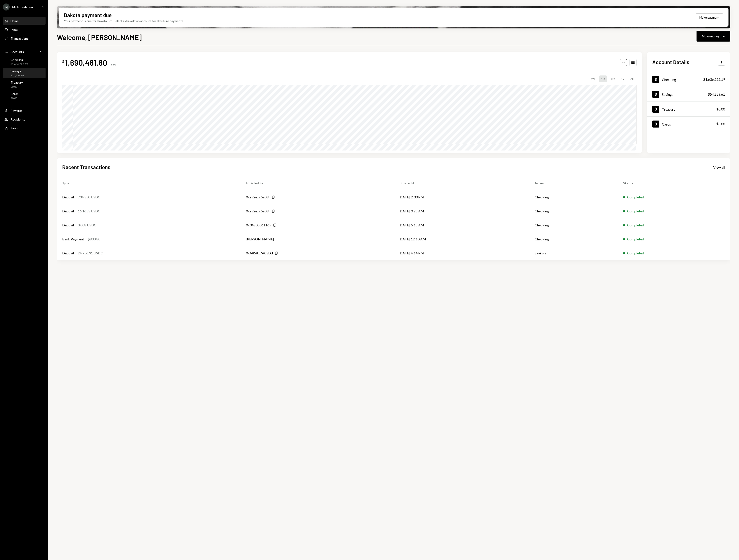  What do you see at coordinates (623, 79) in the screenshot?
I see `div: 1Y` at bounding box center [623, 79].